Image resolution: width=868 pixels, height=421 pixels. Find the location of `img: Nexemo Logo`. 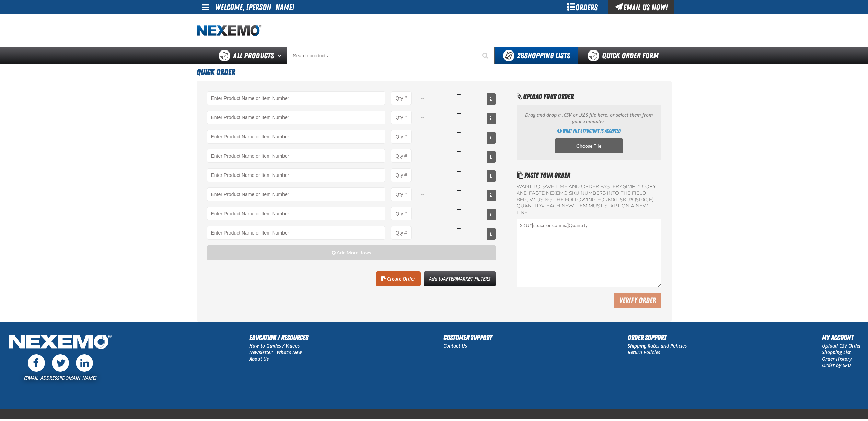

img: Nexemo Logo is located at coordinates (60, 343).